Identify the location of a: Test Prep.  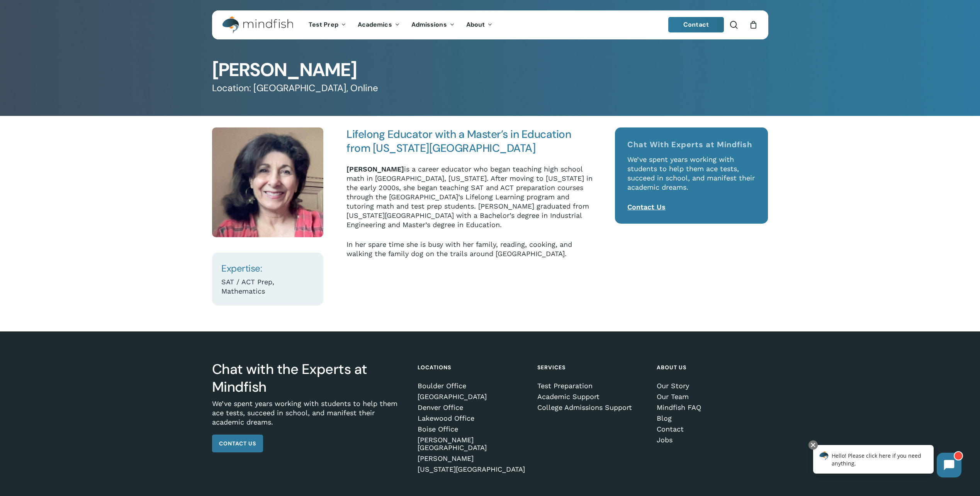
(327, 24).